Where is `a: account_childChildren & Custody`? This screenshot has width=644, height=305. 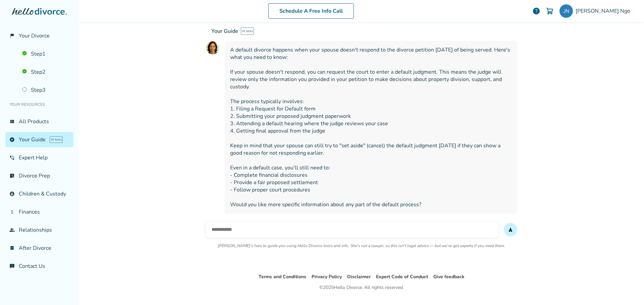 a: account_childChildren & Custody is located at coordinates (39, 194).